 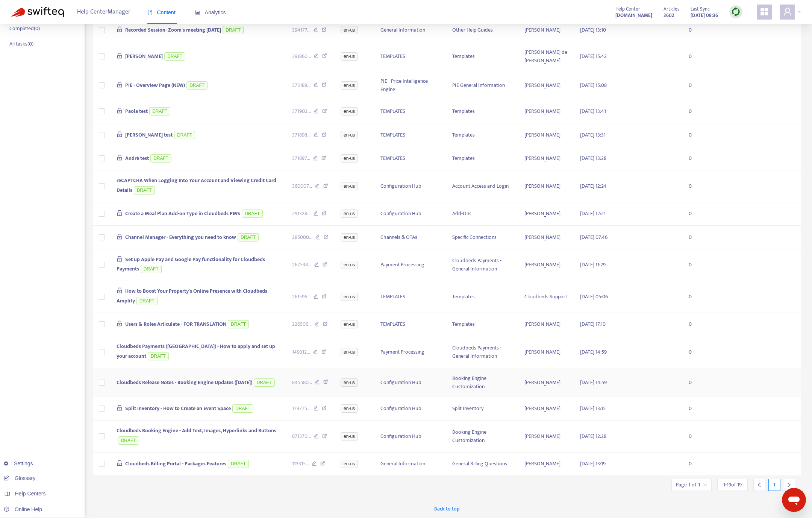 I want to click on span: Users & Roles Articulate - FOR TRANSLATION, so click(x=176, y=324).